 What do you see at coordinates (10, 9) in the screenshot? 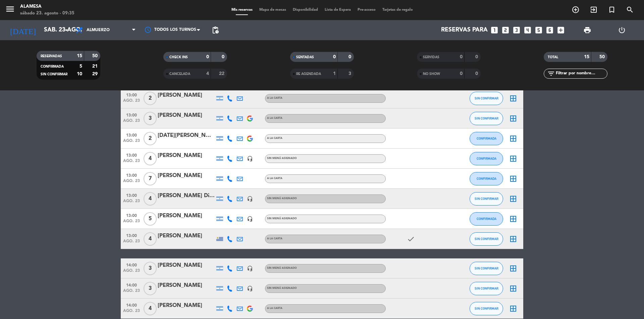
I see `i: menu` at bounding box center [10, 9].